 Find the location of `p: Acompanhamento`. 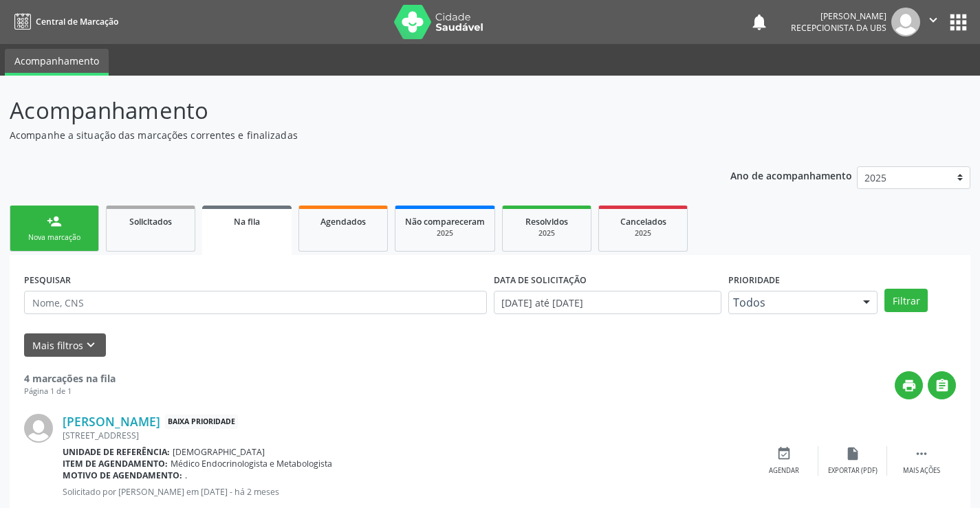

p: Acompanhamento is located at coordinates (346, 110).